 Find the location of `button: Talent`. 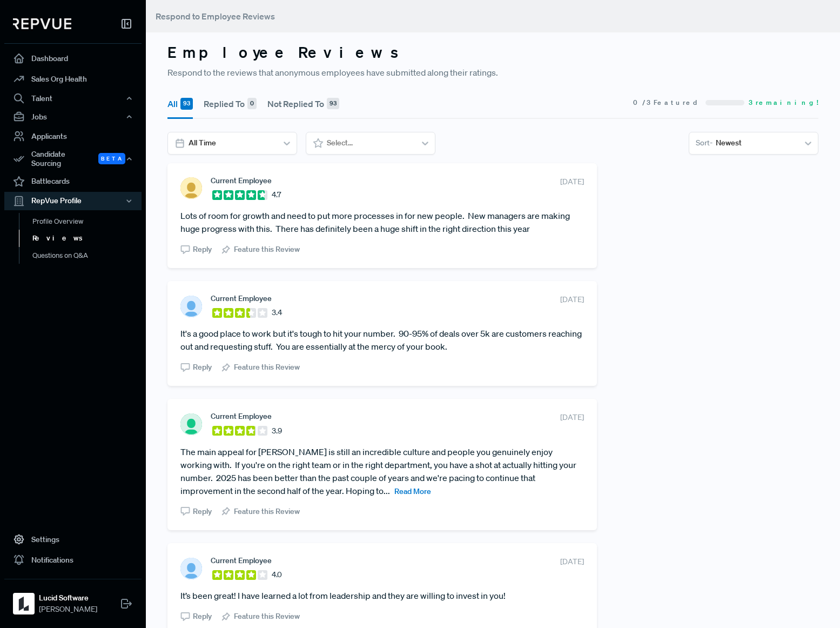

button: Talent is located at coordinates (73, 98).